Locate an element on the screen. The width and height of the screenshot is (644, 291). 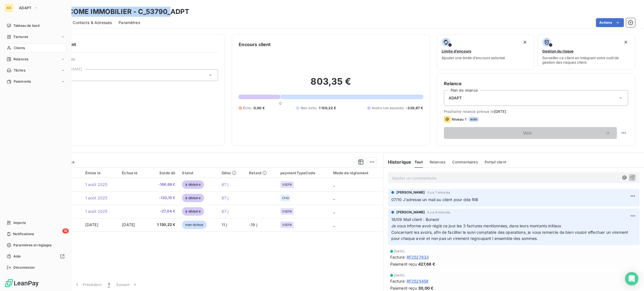
h6: Historique is located at coordinates (397, 162).